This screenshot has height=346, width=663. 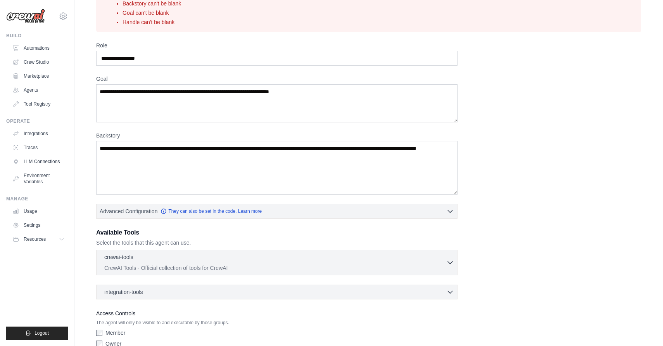 What do you see at coordinates (37, 333) in the screenshot?
I see `button: Logout` at bounding box center [37, 333].